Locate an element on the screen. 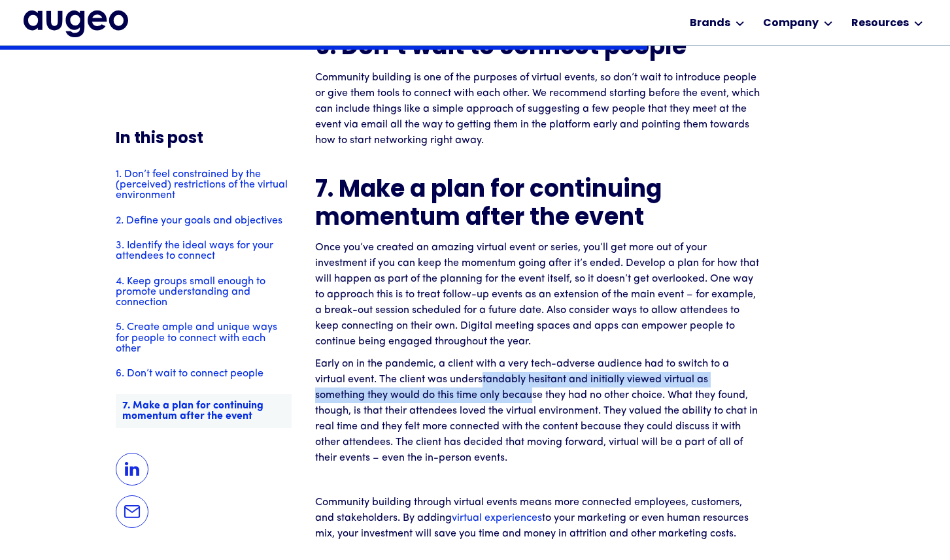  p: Early on in the pandemic, a client with a very tech-adverse audience had to switch to a virtual e... is located at coordinates (538, 411).